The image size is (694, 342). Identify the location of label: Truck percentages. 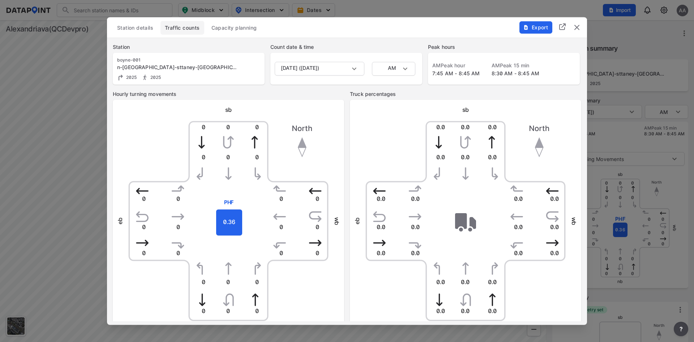
(466, 94).